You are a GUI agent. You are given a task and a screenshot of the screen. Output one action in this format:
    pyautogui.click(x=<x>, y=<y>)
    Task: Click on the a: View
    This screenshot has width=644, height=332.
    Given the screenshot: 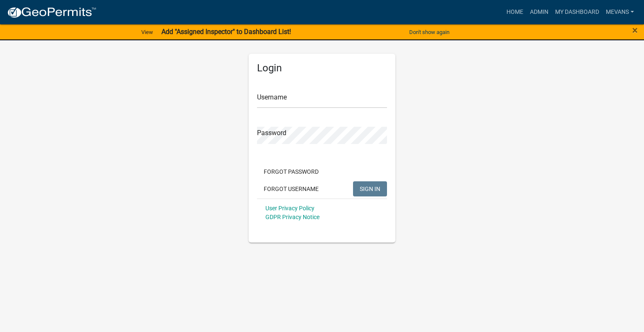 What is the action you would take?
    pyautogui.click(x=147, y=32)
    